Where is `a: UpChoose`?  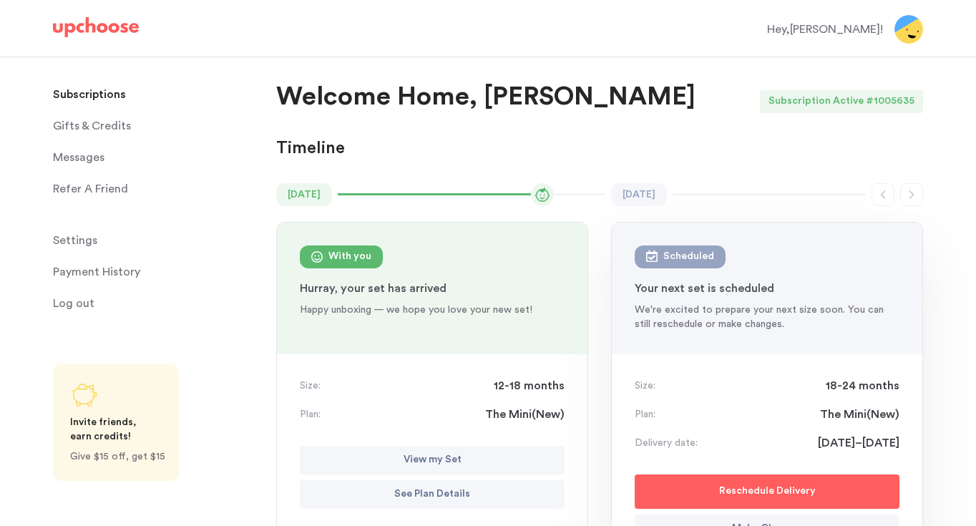
a: UpChoose is located at coordinates (96, 30).